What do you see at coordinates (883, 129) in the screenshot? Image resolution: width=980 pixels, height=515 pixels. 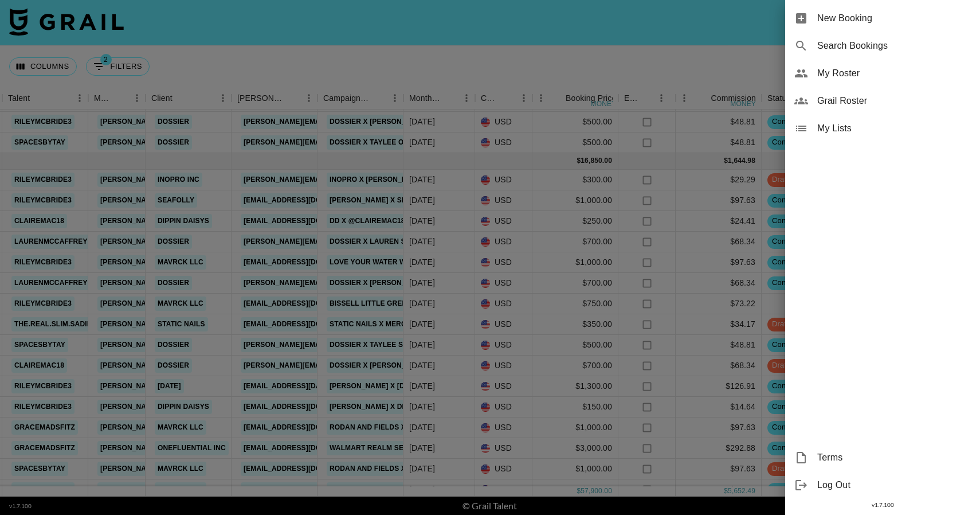 I see `div: My Lists` at bounding box center [883, 129].